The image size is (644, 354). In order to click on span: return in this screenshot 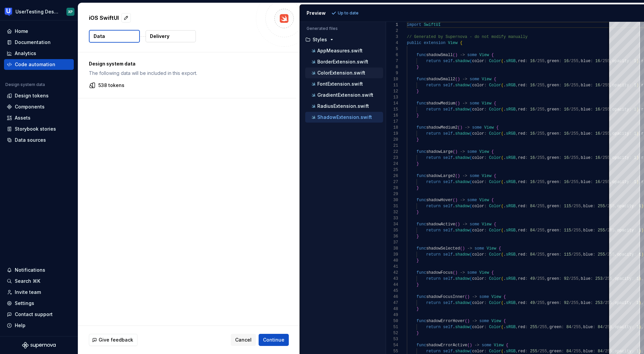, I will do `click(433, 110)`.